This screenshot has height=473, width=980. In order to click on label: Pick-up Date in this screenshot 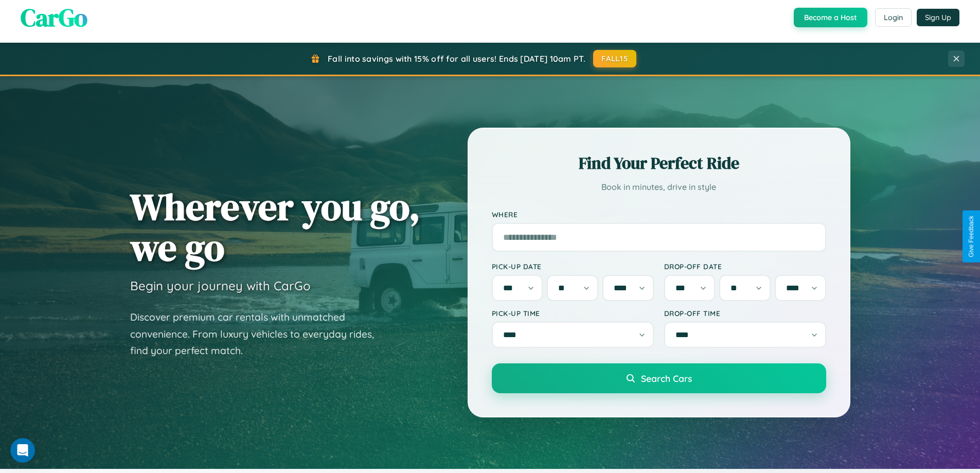, I will do `click(573, 266)`.